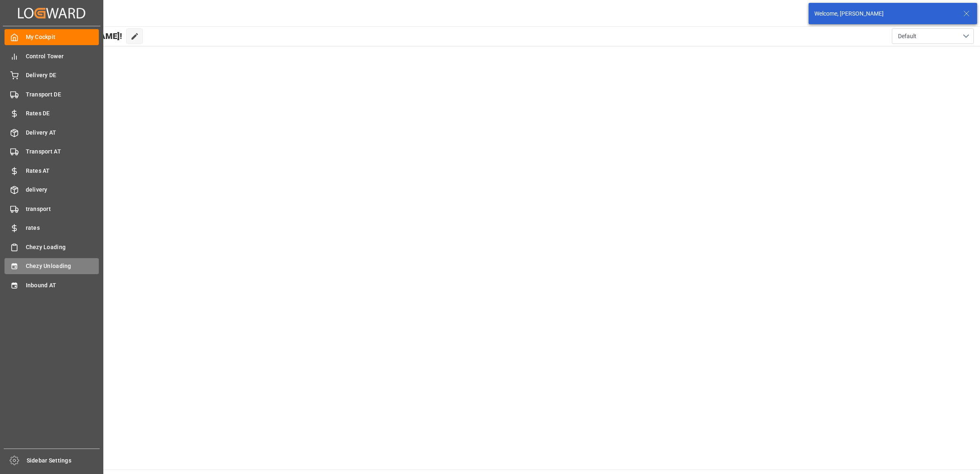 Image resolution: width=980 pixels, height=474 pixels. Describe the element at coordinates (907, 36) in the screenshot. I see `span: Default` at that location.